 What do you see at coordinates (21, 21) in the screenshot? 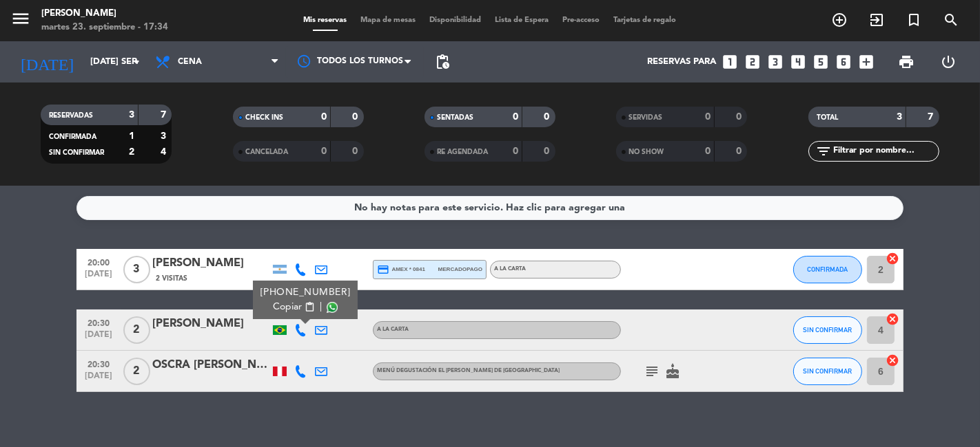
I see `button: menu` at bounding box center [21, 21].